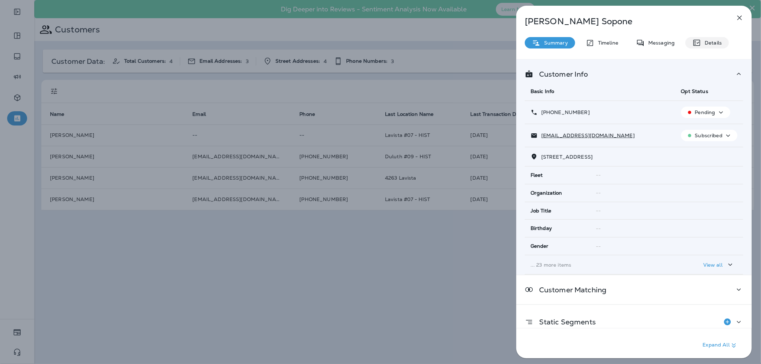 The width and height of the screenshot is (761, 364). Describe the element at coordinates (565, 322) in the screenshot. I see `p: Static Segments` at that location.